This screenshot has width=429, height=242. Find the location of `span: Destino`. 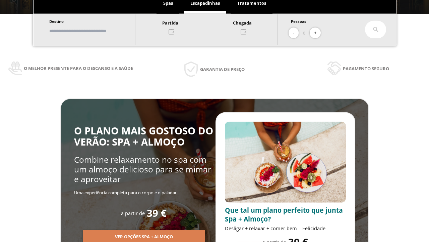

span: Destino is located at coordinates (56, 21).